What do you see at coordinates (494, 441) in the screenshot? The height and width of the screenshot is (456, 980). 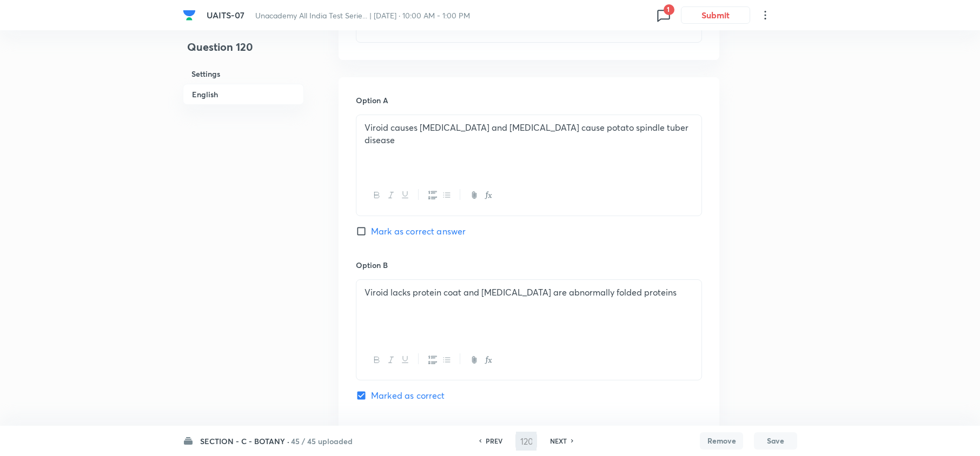 I see `h6: PREV` at bounding box center [494, 441].